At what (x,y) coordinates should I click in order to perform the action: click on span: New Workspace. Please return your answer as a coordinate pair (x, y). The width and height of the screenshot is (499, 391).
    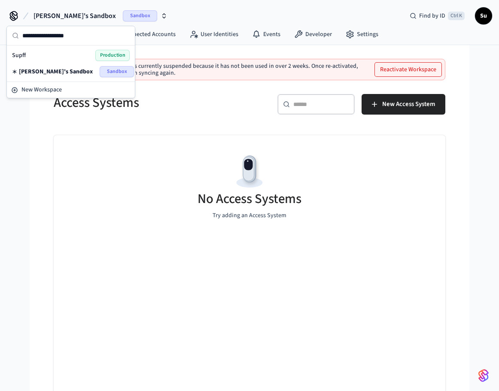
    Looking at the image, I should click on (42, 90).